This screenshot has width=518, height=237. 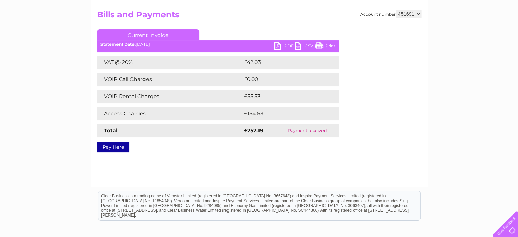 I want to click on span: 0333 014 3131, so click(x=413, y=7).